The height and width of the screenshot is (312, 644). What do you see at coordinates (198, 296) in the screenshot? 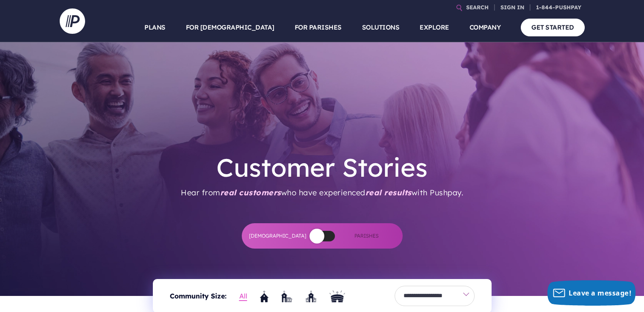
I see `span: Community Size:` at bounding box center [198, 296].